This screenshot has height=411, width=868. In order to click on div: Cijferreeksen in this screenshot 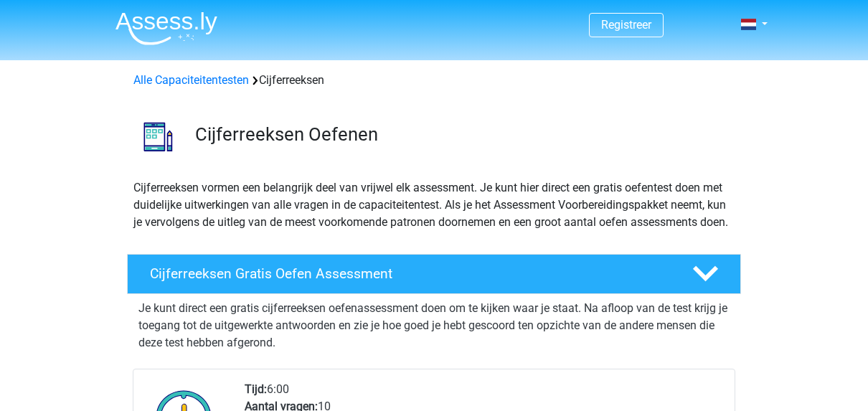, I will do `click(434, 80)`.